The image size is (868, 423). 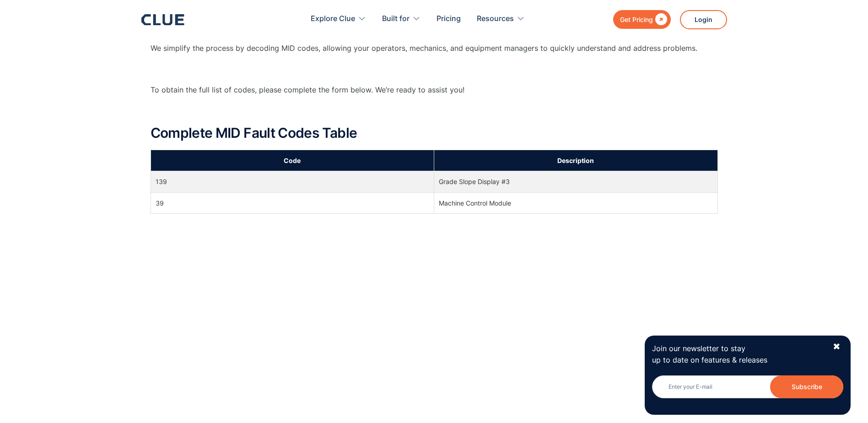 What do you see at coordinates (449, 19) in the screenshot?
I see `a: Pricing` at bounding box center [449, 19].